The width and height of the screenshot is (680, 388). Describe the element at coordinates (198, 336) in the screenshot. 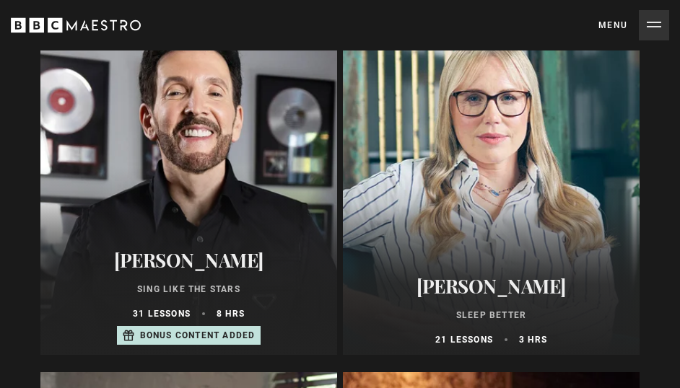

I see `p: Bonus content added` at that location.